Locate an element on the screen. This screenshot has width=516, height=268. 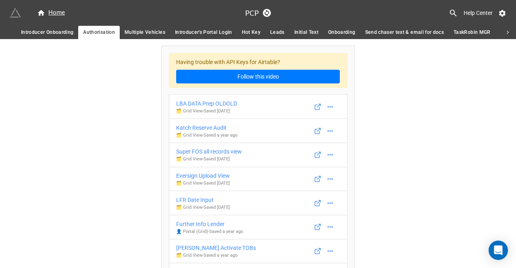
span: Initial Text is located at coordinates (306, 32).